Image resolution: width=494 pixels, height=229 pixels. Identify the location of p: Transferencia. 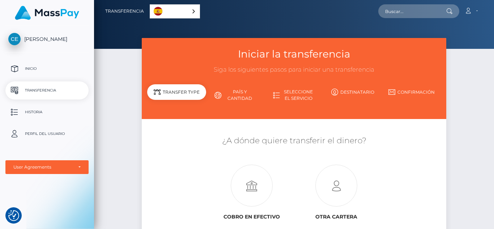
(47, 90).